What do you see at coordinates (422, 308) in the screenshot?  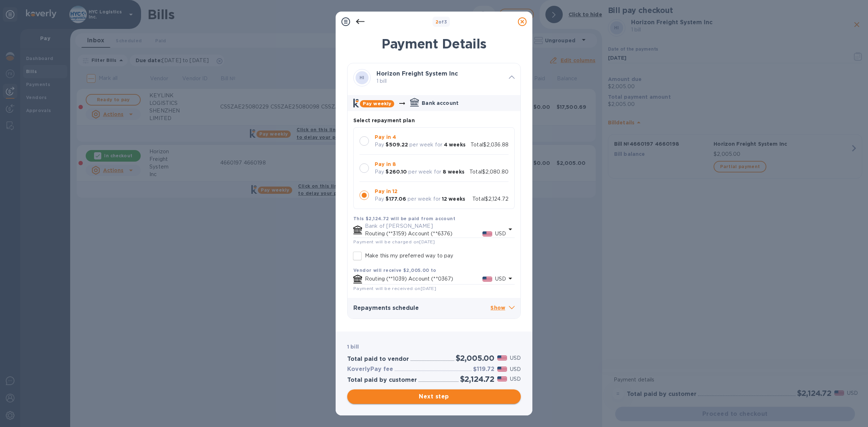 I see `h3: Repayments schedule` at bounding box center [422, 308].